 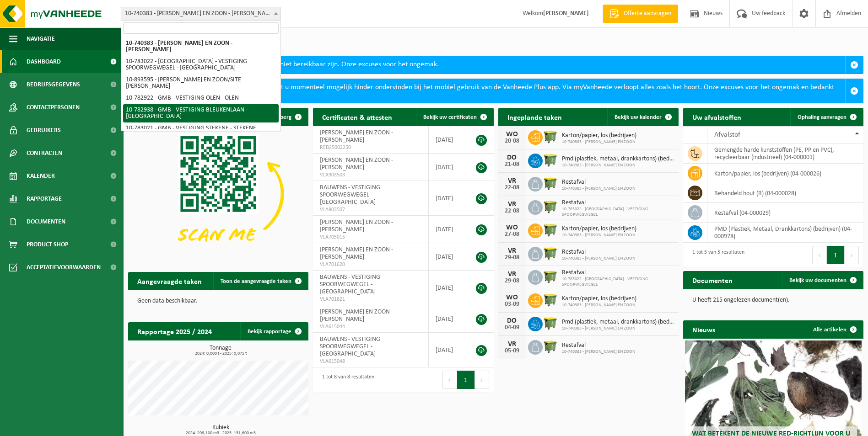 What do you see at coordinates (512, 351) in the screenshot?
I see `div: 05-09` at bounding box center [512, 351].